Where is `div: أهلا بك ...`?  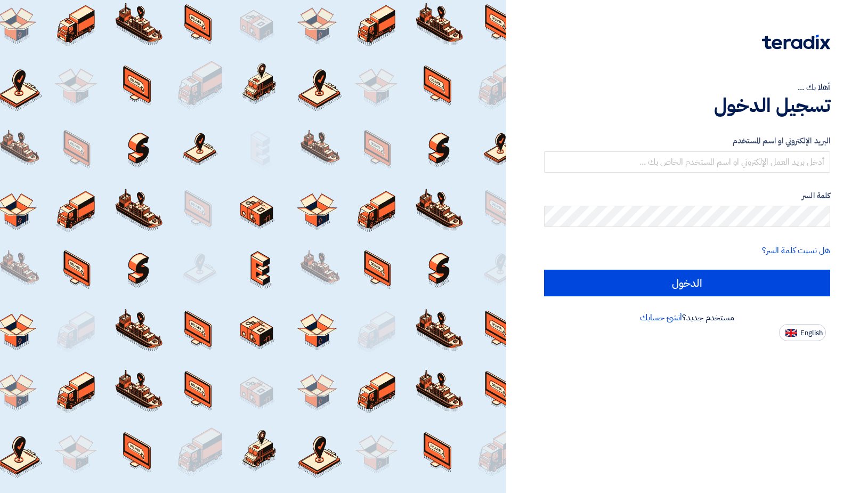
div: أهلا بك ... is located at coordinates (687, 88).